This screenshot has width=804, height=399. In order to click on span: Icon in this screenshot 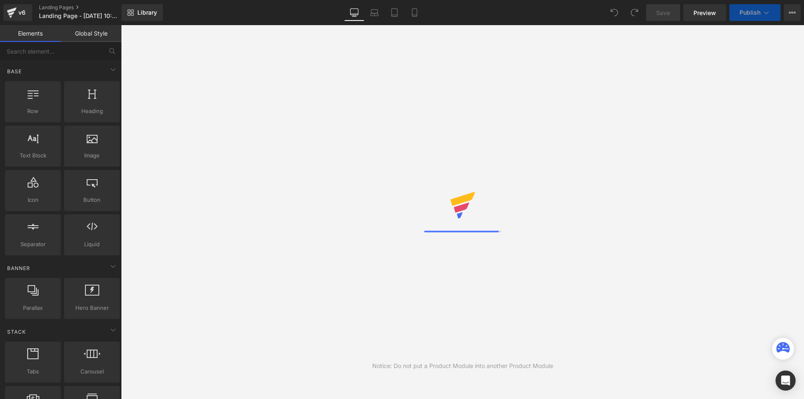, I will do `click(33, 200)`.